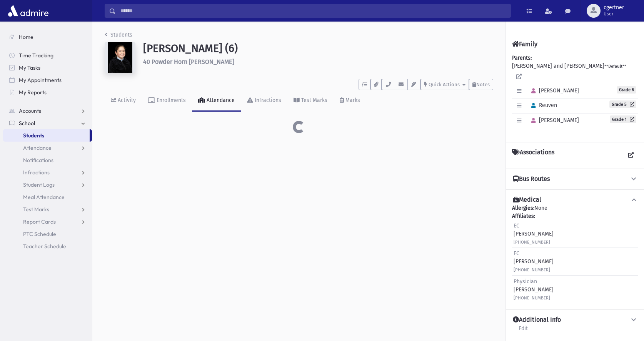 The height and width of the screenshot is (341, 644). What do you see at coordinates (537, 320) in the screenshot?
I see `h4: Additional Info` at bounding box center [537, 320].